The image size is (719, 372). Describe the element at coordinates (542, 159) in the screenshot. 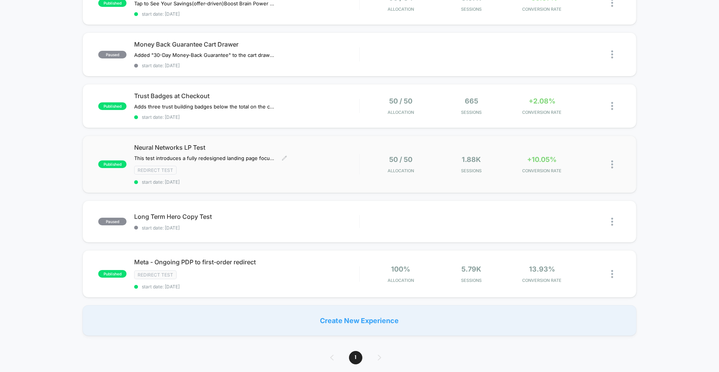

I see `span: +10.05%` at that location.